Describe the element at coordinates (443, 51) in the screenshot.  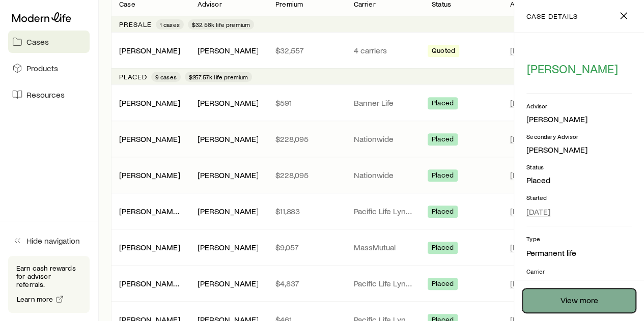
I see `span: Quoted` at that location.